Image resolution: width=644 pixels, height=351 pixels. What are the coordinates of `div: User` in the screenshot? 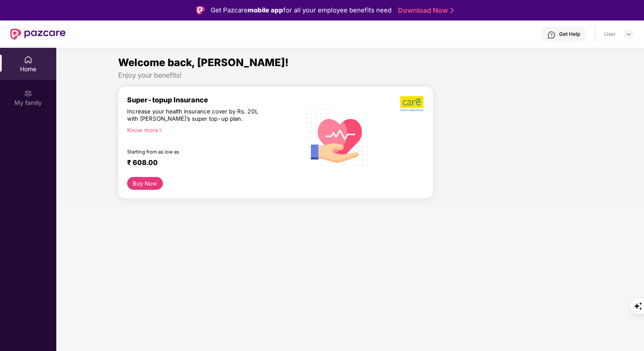 It's located at (610, 34).